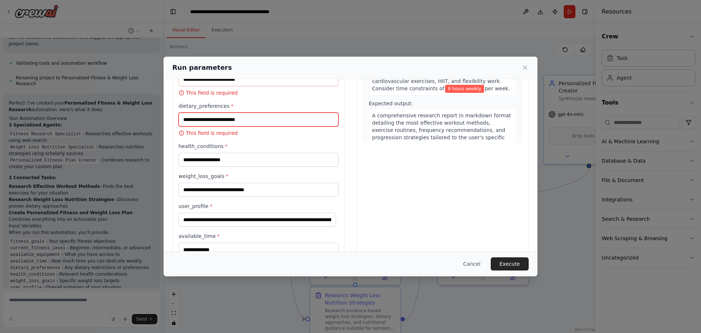  What do you see at coordinates (391, 103) in the screenshot?
I see `span: Expected output:` at bounding box center [391, 103].